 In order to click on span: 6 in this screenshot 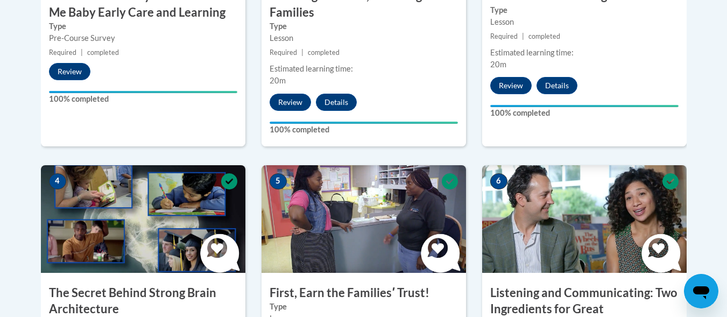, I will do `click(499, 181)`.